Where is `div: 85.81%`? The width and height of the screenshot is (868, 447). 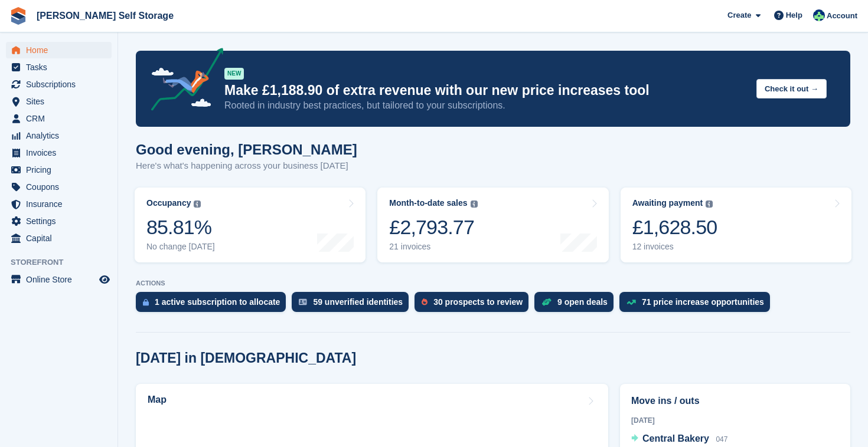 div: 85.81% is located at coordinates (181, 227).